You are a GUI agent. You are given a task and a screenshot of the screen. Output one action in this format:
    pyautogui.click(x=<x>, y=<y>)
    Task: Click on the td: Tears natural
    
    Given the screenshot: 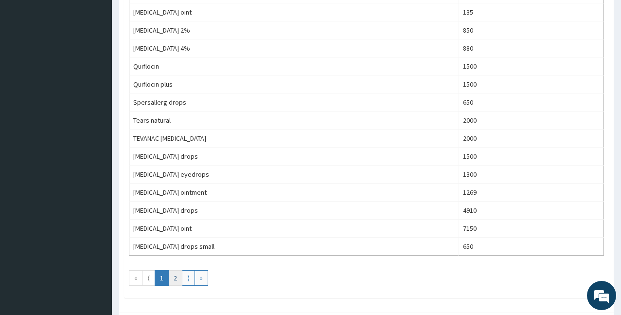 What is the action you would take?
    pyautogui.click(x=294, y=120)
    